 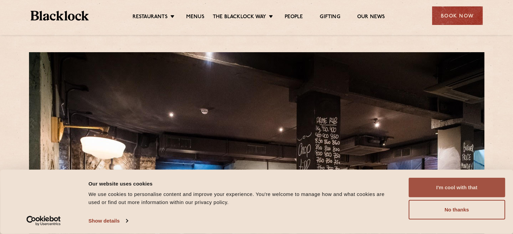 I want to click on div: Book Now, so click(x=457, y=16).